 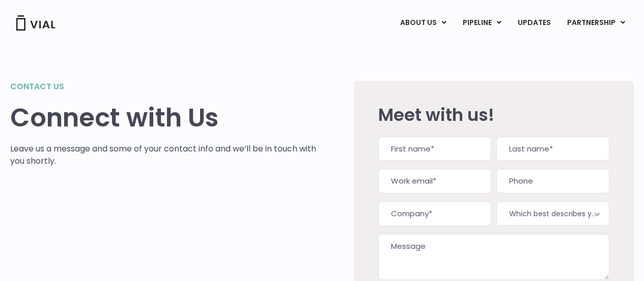 What do you see at coordinates (553, 149) in the screenshot?
I see `input: Last name*` at bounding box center [553, 149].